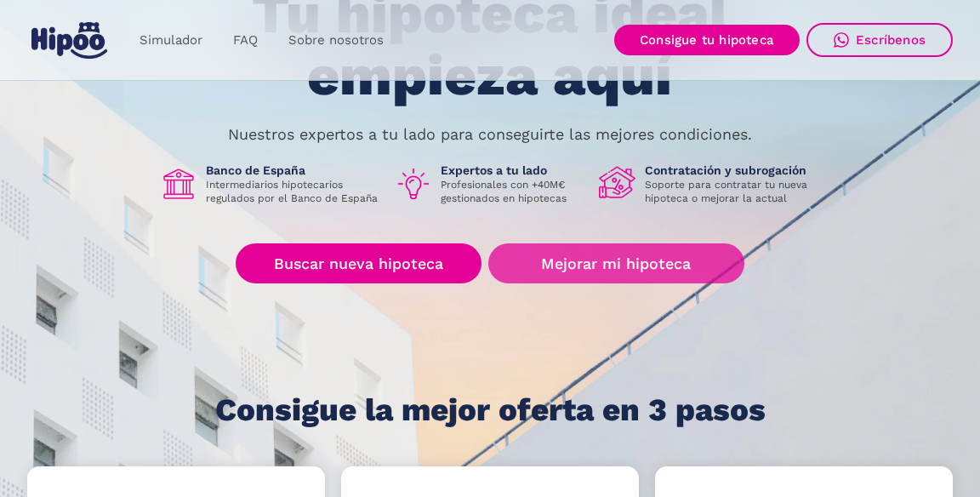 The image size is (980, 497). Describe the element at coordinates (490, 135) in the screenshot. I see `p: Nuestros expertos a tu lado para conseguirte las mejores condiciones.` at that location.